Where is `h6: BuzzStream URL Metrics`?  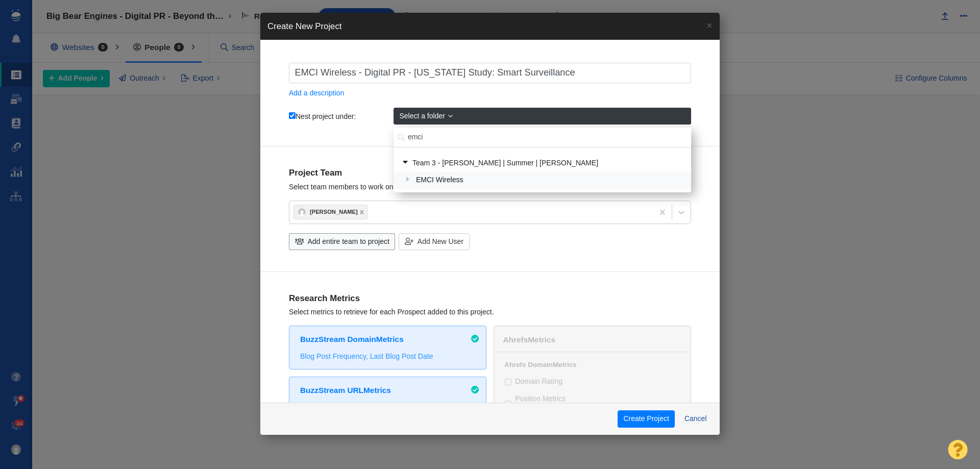
h6: BuzzStream URL Metrics is located at coordinates (384, 390).